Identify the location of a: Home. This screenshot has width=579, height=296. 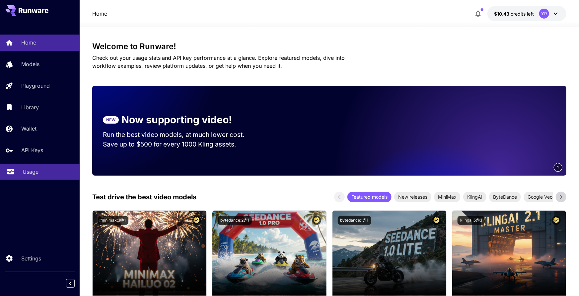
(100, 14).